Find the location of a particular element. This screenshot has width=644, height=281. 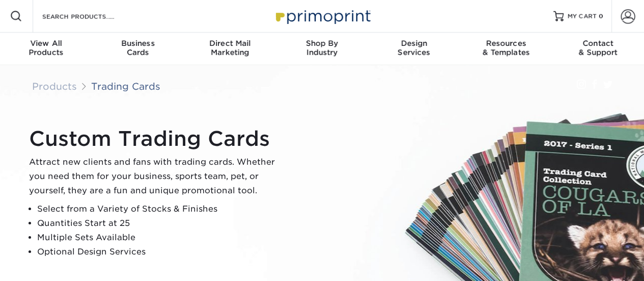

div: Cards is located at coordinates (138, 48).